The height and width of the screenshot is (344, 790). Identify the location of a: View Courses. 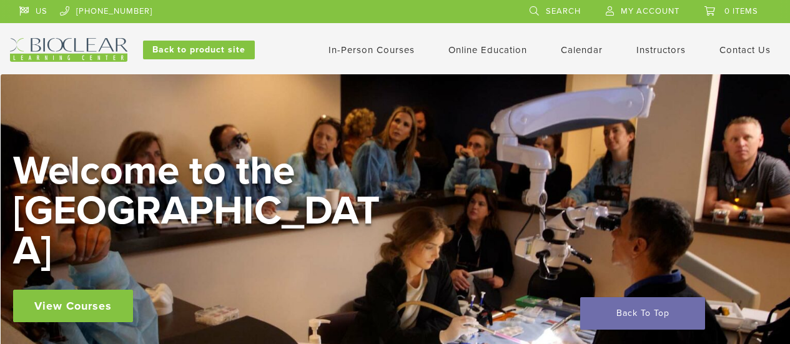
(73, 306).